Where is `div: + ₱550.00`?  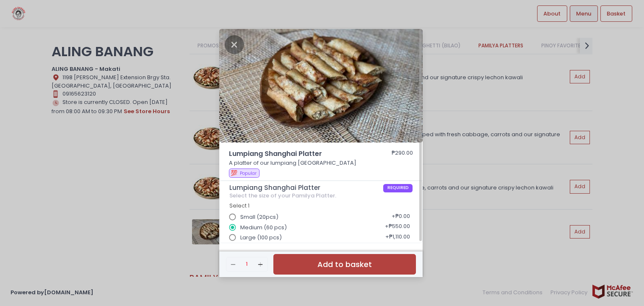 div: + ₱550.00 is located at coordinates (397, 227).